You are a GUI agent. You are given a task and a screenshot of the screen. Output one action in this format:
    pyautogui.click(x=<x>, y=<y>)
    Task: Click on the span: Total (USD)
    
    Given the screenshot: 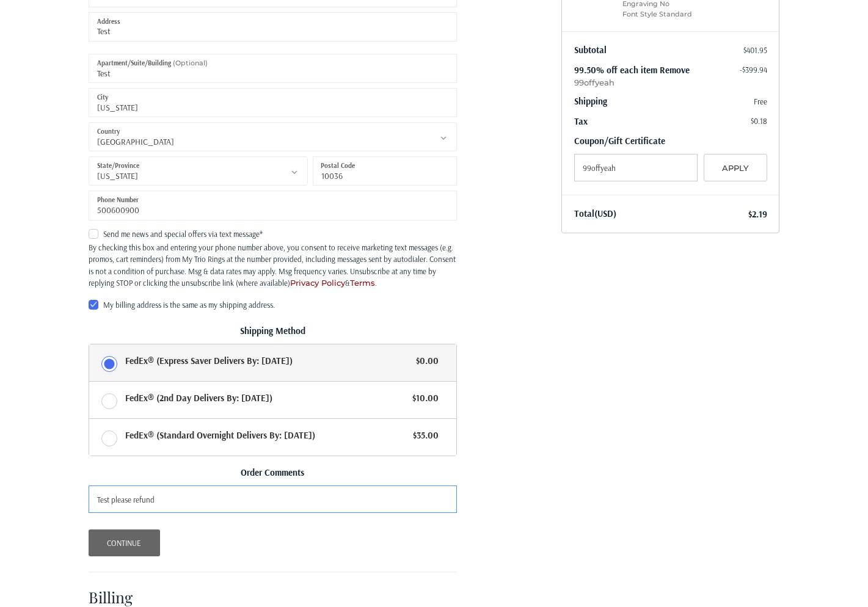 What is the action you would take?
    pyautogui.click(x=595, y=213)
    